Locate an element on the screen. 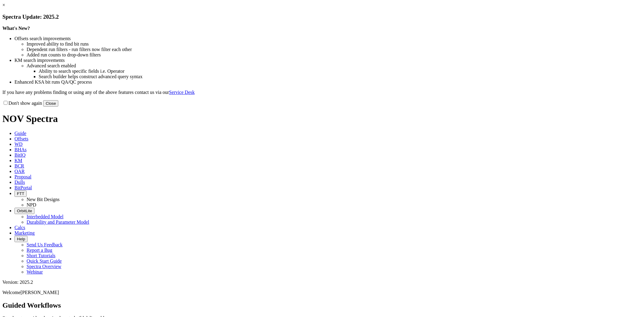 This screenshot has width=644, height=317. a: NPD is located at coordinates (31, 205).